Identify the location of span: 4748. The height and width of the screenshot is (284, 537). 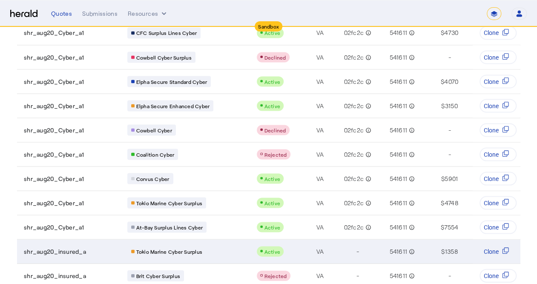
(451, 203).